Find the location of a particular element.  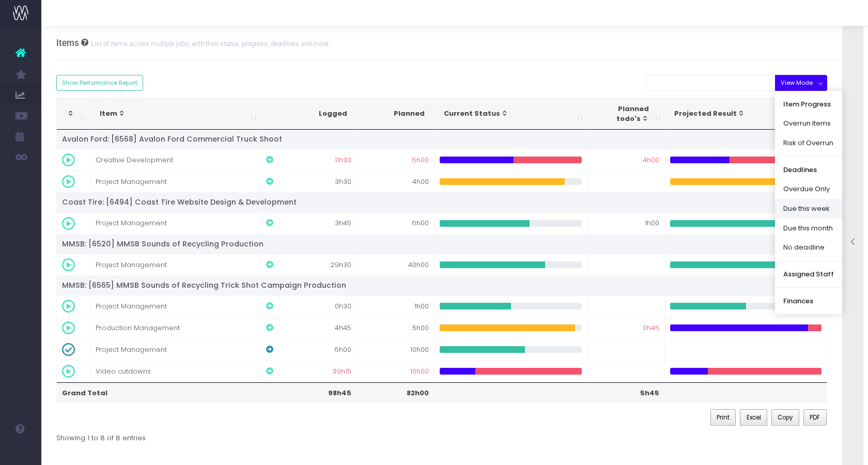

th: Item: activate to sort column ascending is located at coordinates (176, 114).